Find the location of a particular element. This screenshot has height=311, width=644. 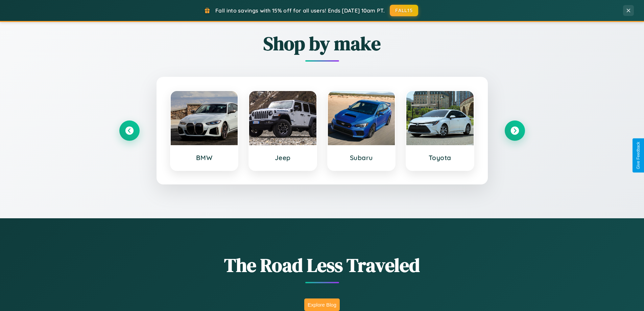

h3: BMW is located at coordinates (204, 157).